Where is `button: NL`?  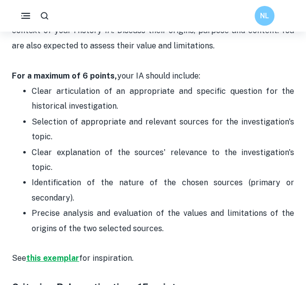
button: NL is located at coordinates (264, 16).